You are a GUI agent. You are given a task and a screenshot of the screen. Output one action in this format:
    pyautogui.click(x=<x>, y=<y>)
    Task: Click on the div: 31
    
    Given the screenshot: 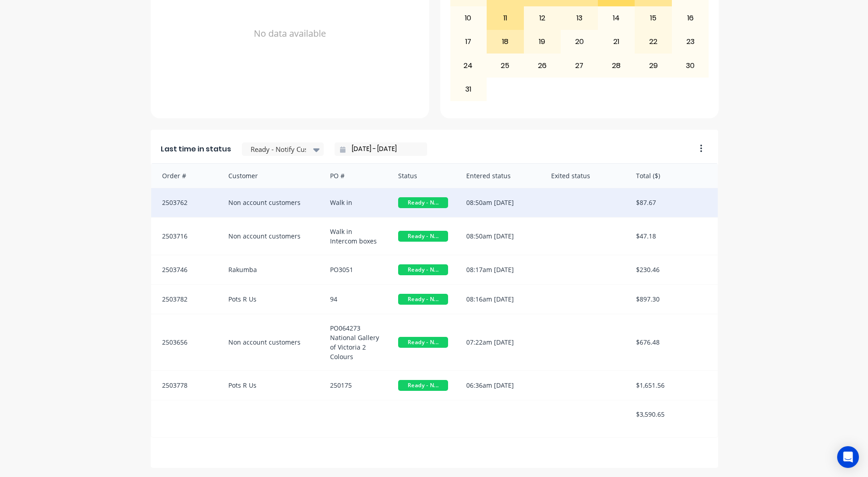 What is the action you would take?
    pyautogui.click(x=469, y=89)
    